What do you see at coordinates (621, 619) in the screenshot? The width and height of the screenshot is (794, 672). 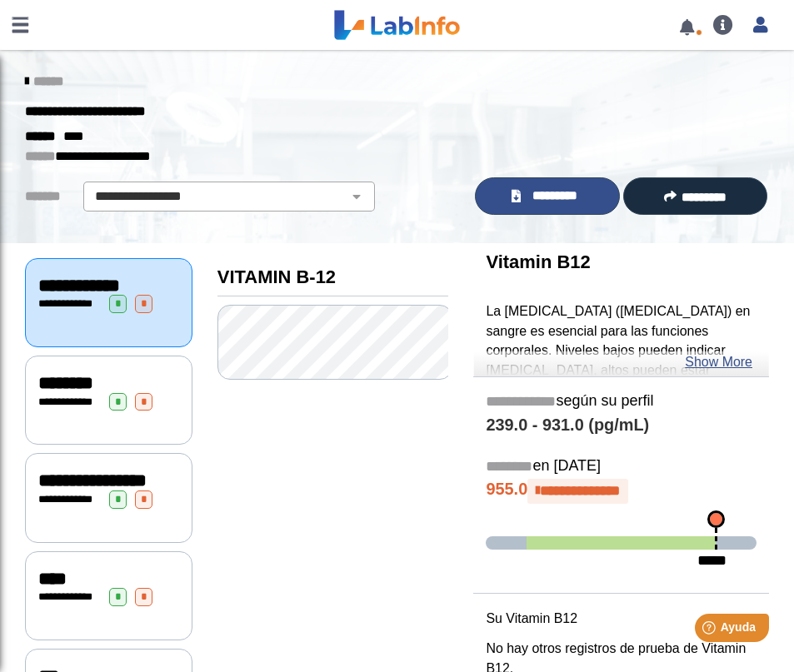 I see `p: Su Vitamin B12` at bounding box center [621, 619].